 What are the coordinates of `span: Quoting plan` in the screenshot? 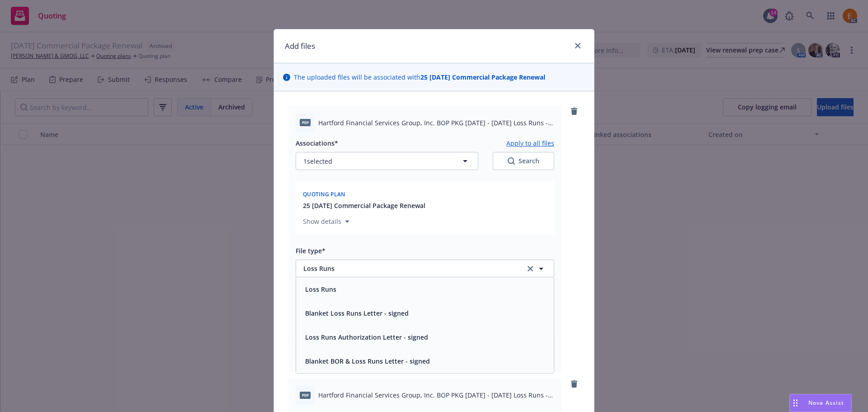 It's located at (324, 194).